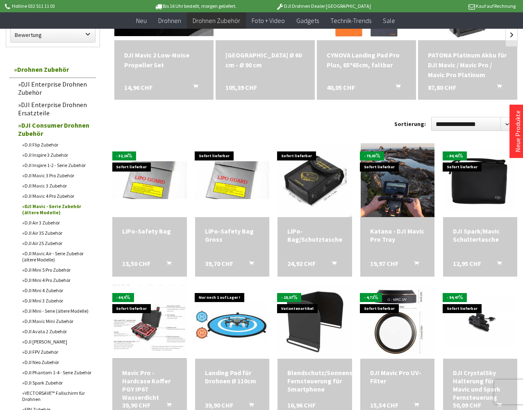 This screenshot has height=410, width=523. I want to click on span: Foto + Video, so click(268, 21).